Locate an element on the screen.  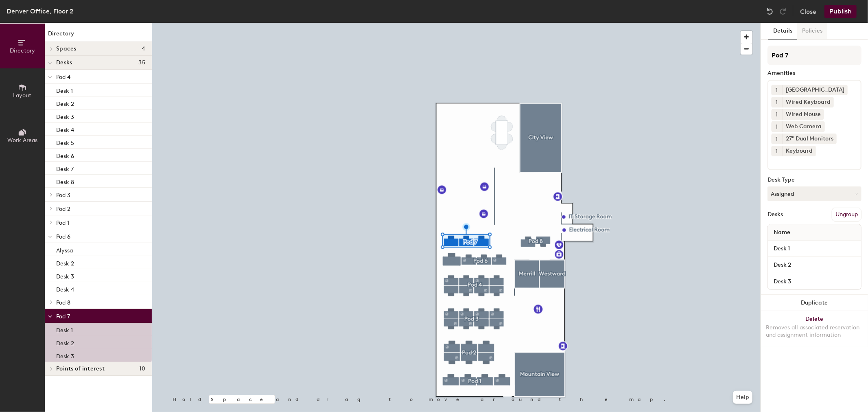
span: Pod 6 is located at coordinates (63, 237).